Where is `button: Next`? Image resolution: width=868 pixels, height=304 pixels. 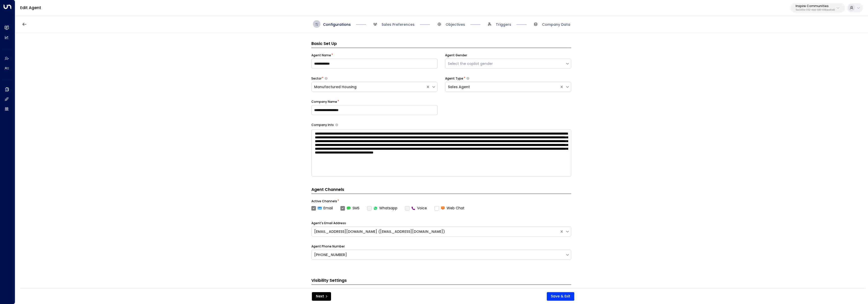
button: Next is located at coordinates (321, 297).